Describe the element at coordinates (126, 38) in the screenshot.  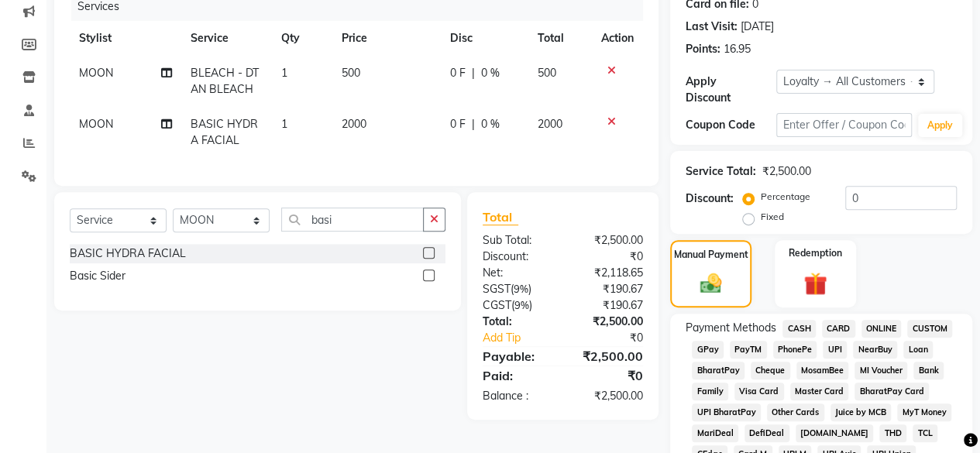
I see `th: Stylist` at that location.